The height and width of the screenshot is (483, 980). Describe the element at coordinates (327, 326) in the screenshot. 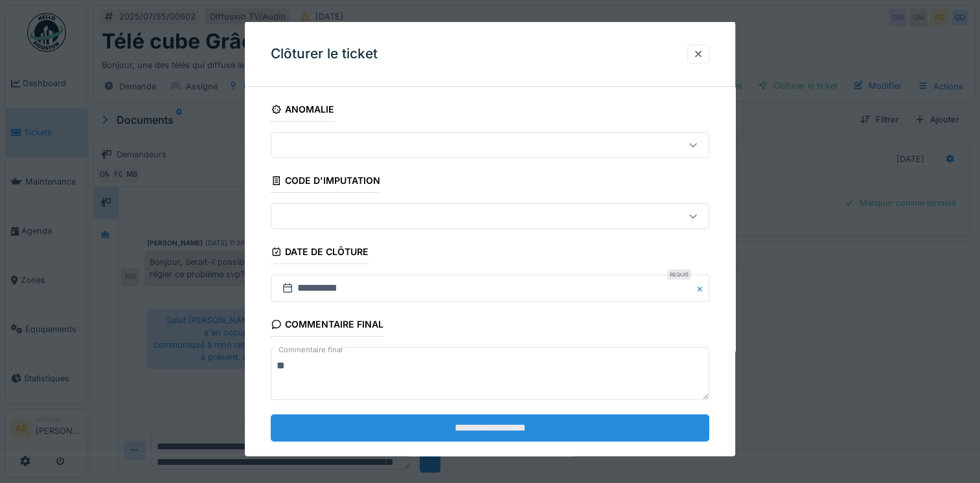

I see `div: Commentaire final` at that location.